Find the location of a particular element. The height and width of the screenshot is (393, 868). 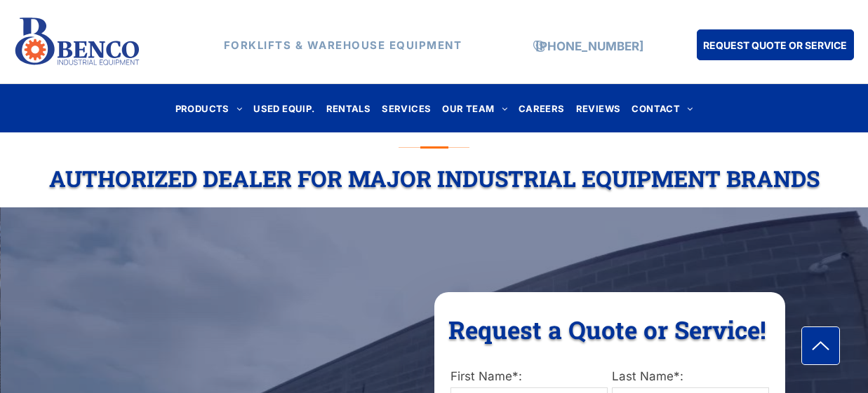

a: OUR TEAM is located at coordinates (475, 108).